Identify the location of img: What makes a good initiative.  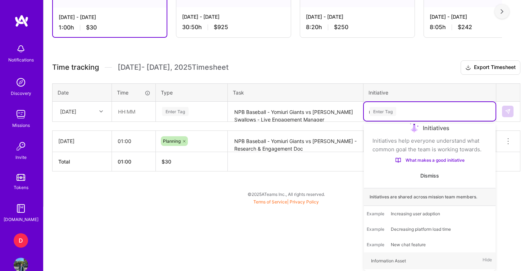
(398, 160).